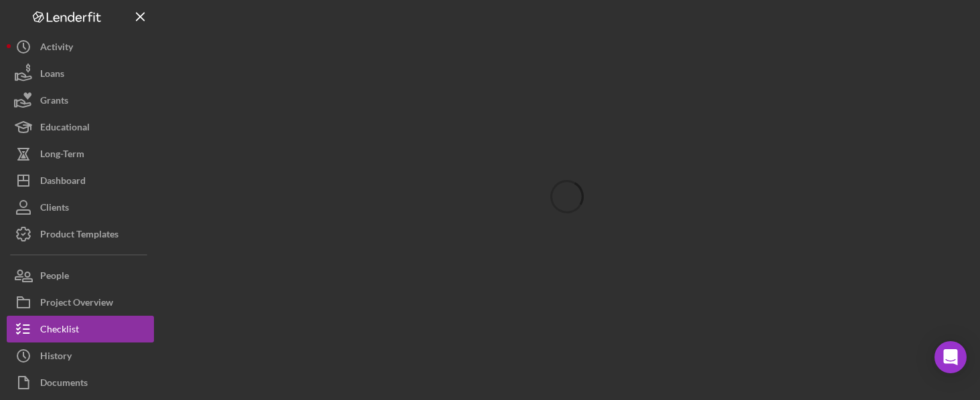  I want to click on button: Checklist, so click(80, 329).